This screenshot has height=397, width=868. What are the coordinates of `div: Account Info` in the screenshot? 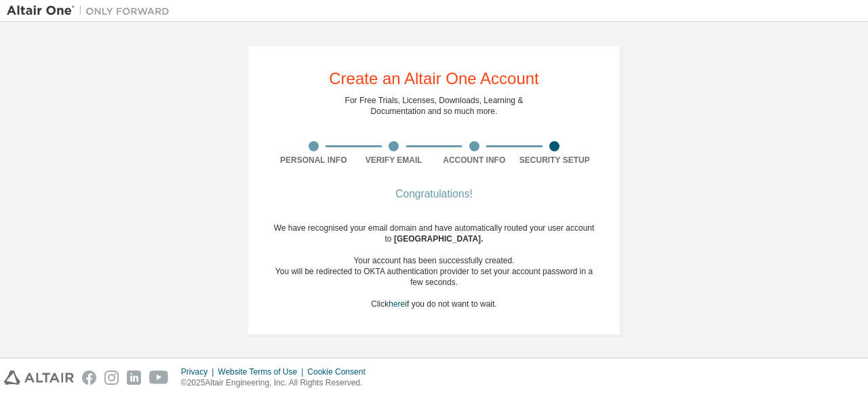 It's located at (474, 161).